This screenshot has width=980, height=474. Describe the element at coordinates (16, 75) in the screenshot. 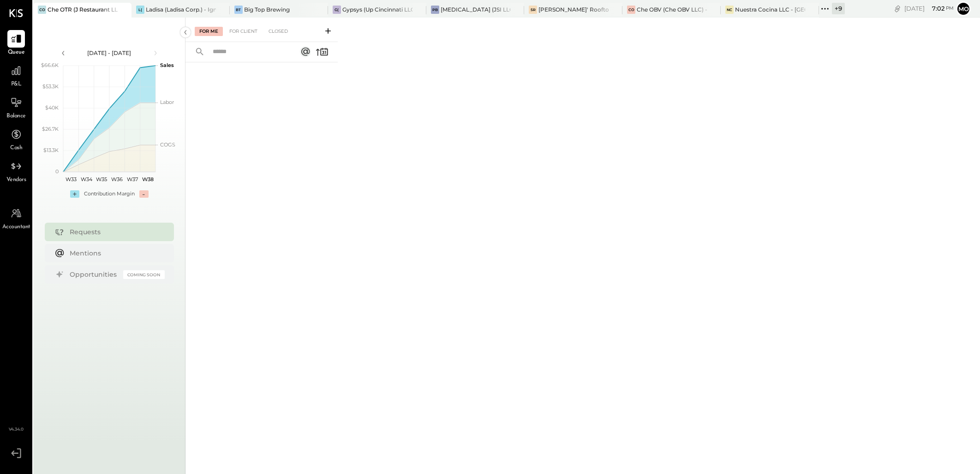

I see `a: P&L` at that location.